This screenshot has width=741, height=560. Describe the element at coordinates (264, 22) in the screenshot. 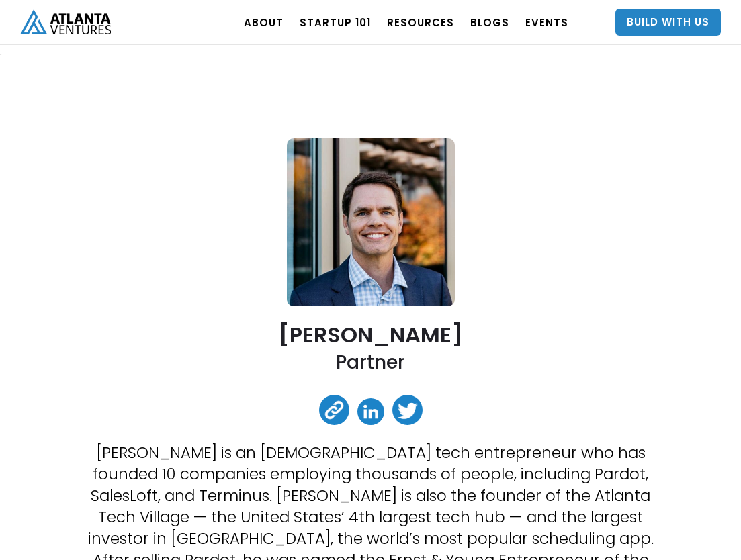

I see `a: ABOUT` at that location.